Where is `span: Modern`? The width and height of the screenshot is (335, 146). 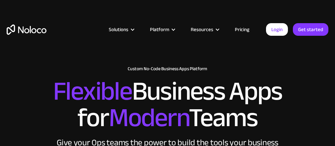
span: Modern is located at coordinates (149, 118).